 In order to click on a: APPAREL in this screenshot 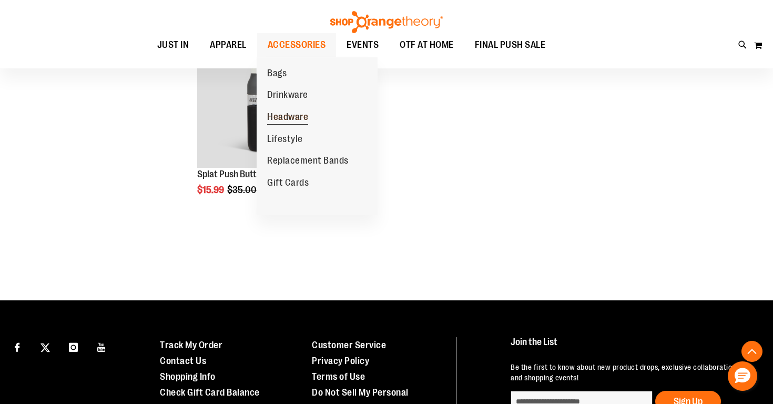, I will do `click(228, 45)`.